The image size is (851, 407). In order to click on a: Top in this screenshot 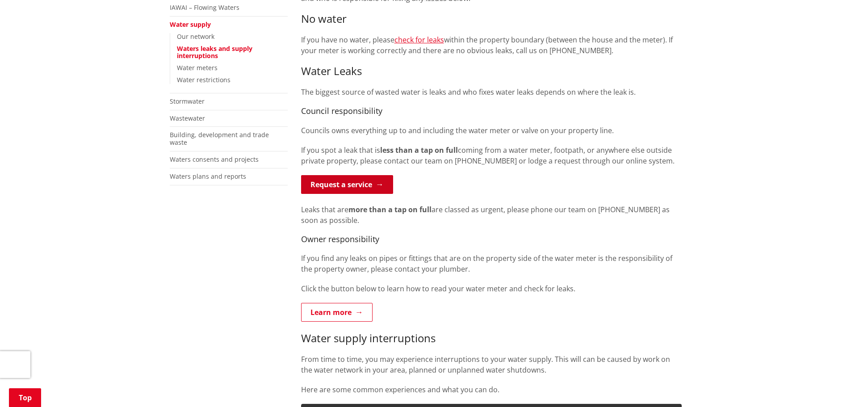, I will do `click(25, 398)`.